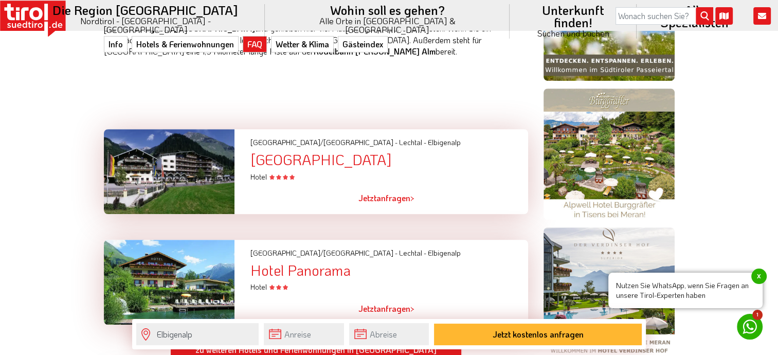 The width and height of the screenshot is (778, 355). What do you see at coordinates (750, 327) in the screenshot?
I see `a: 1 Nutzen Sie WhatsApp, wenn Sie Fragen an unsere Tirol-Experten habenx` at bounding box center [750, 327].